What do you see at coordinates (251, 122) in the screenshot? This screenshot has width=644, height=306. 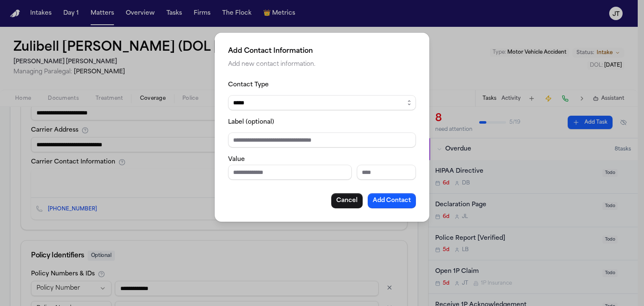 I see `label: Label (optional)` at bounding box center [251, 122].